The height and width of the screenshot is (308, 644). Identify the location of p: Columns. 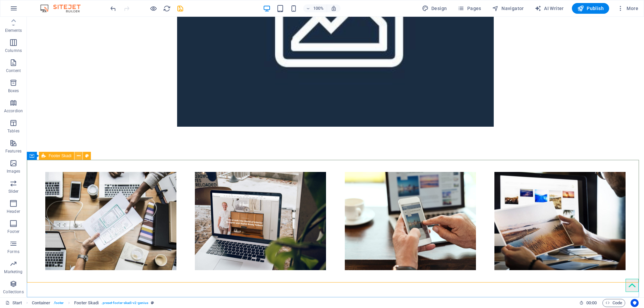
(13, 50).